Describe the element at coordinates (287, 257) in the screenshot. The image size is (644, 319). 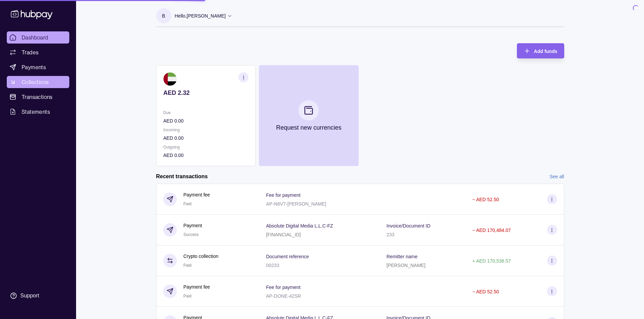
I see `p: Document reference` at that location.